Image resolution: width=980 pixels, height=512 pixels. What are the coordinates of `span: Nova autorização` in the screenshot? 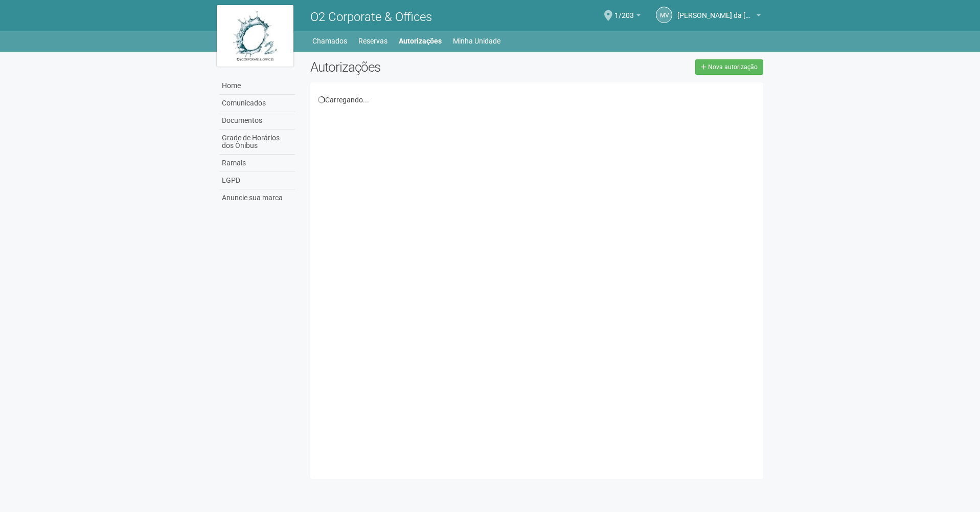 It's located at (733, 67).